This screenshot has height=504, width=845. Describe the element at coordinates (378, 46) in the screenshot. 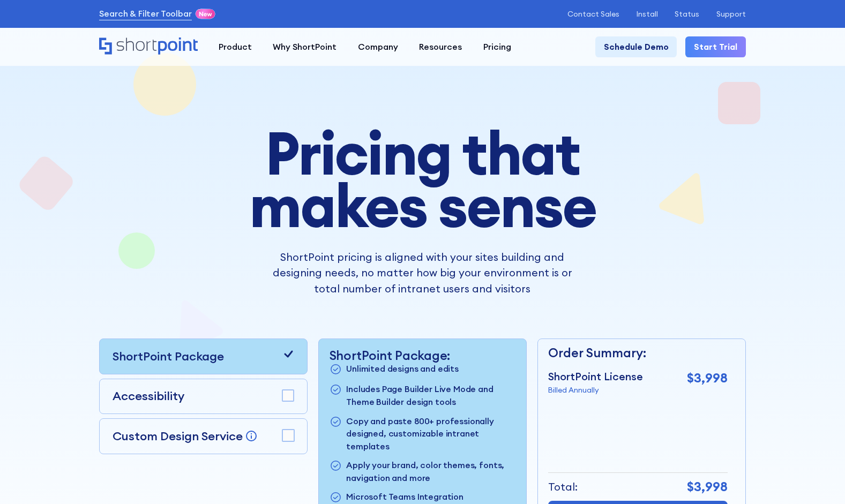

I see `a: Company` at that location.